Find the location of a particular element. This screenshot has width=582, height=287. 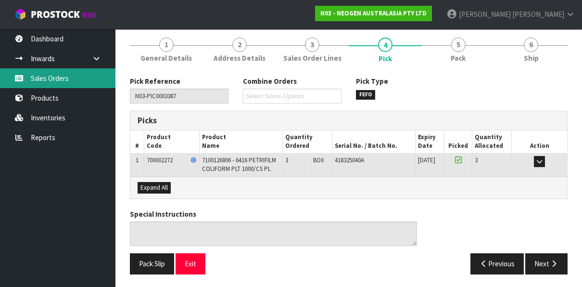

span: ProStock is located at coordinates (55, 14).